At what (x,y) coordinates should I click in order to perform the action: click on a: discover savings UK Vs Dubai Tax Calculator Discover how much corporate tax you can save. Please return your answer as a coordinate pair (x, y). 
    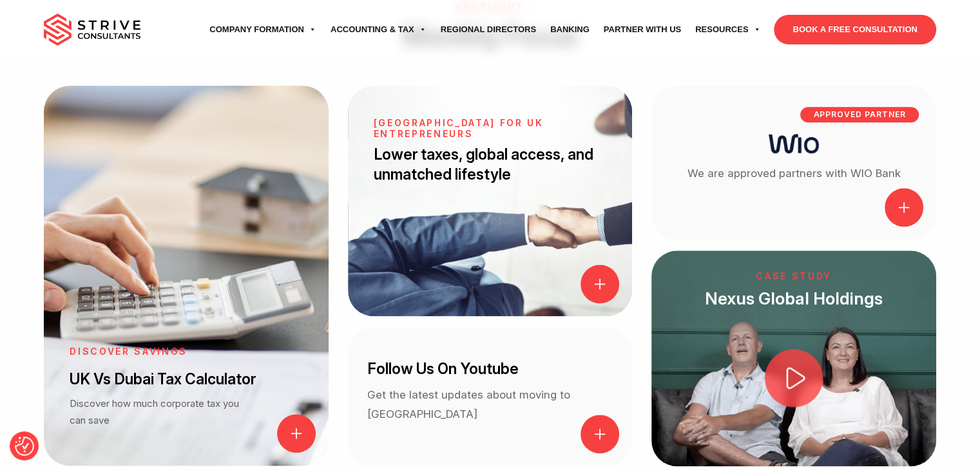
    Looking at the image, I should click on (186, 275).